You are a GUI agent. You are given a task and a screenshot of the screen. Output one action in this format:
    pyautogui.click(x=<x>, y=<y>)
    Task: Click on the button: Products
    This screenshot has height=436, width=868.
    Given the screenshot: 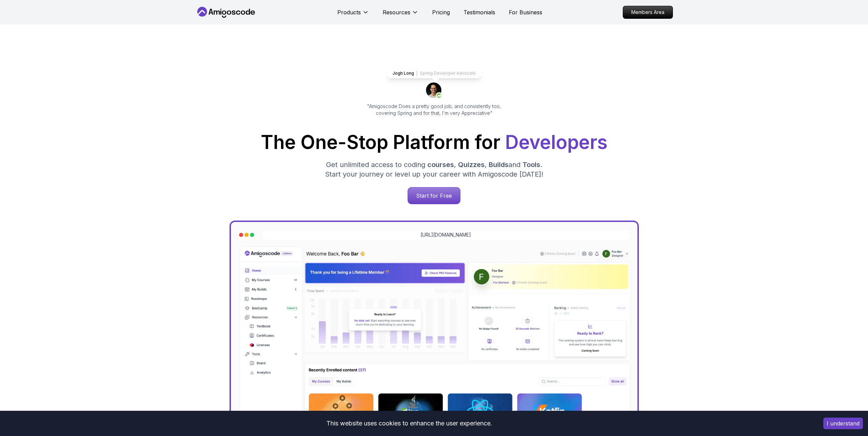 What is the action you would take?
    pyautogui.click(x=353, y=15)
    